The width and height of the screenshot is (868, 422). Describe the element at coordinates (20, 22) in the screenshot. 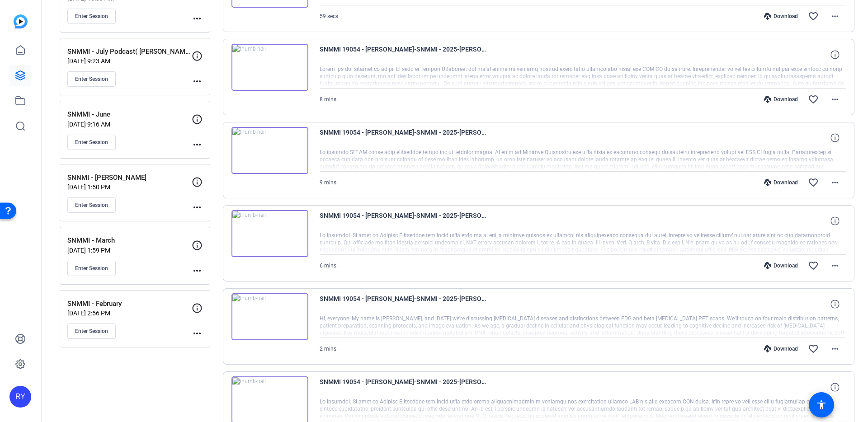

I see `img: blue-gradient.svg` at that location.